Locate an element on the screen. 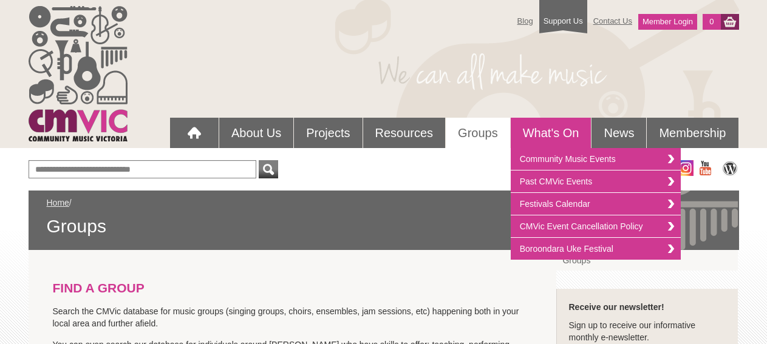 This screenshot has height=344, width=767. a: About Us is located at coordinates (256, 133).